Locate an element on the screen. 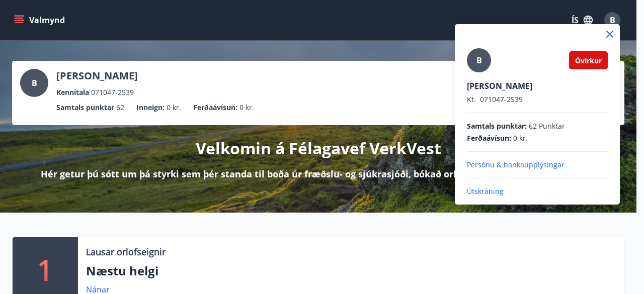 The image size is (644, 294). p: Útskráning is located at coordinates (537, 192).